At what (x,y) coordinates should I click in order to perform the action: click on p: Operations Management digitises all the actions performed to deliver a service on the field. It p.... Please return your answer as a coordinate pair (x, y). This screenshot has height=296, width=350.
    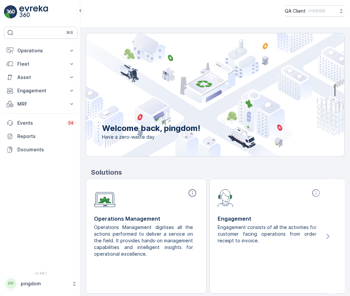
    Looking at the image, I should click on (143, 241).